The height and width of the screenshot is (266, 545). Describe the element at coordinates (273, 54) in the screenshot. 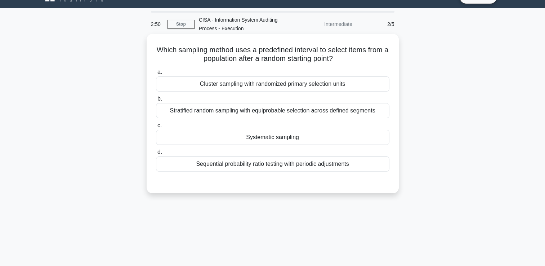

I see `h5: Which sampling method uses a predefined interval to select items from a population after a random...` at that location.